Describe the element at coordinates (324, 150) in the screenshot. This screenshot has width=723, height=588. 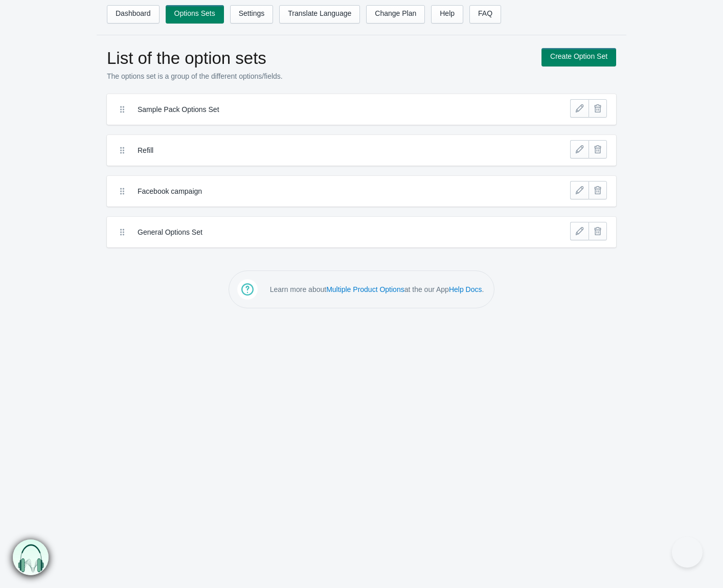
I see `label: Refill` at that location.